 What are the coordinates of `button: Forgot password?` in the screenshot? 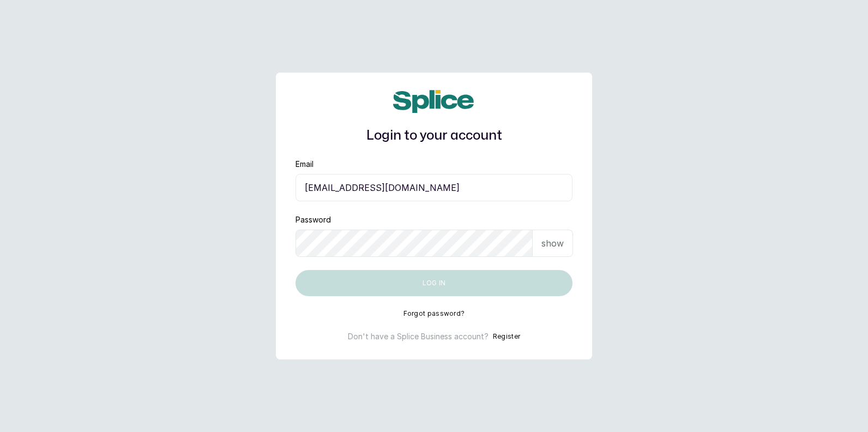 It's located at (434, 313).